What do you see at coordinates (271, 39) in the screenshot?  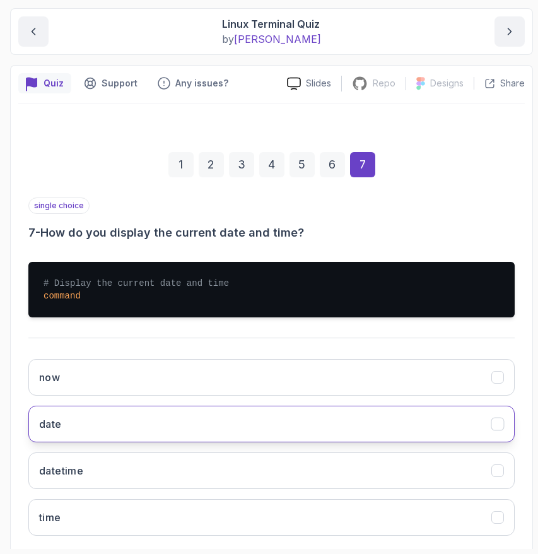 I see `p: by` at bounding box center [271, 39].